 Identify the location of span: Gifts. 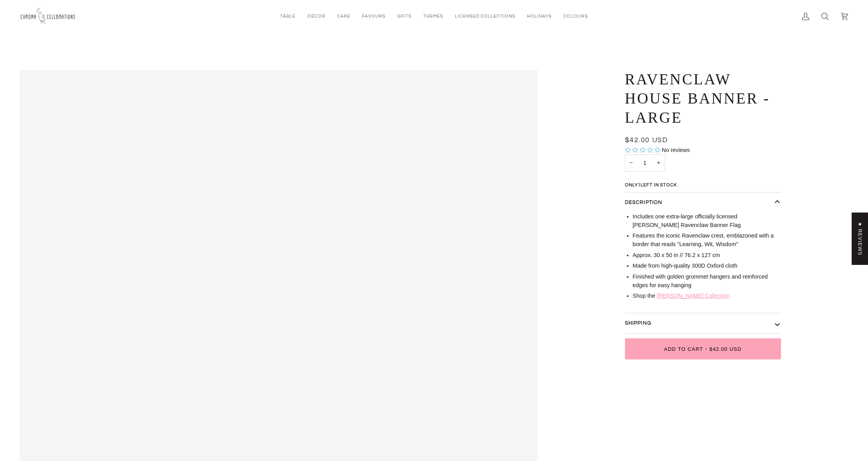
(404, 16).